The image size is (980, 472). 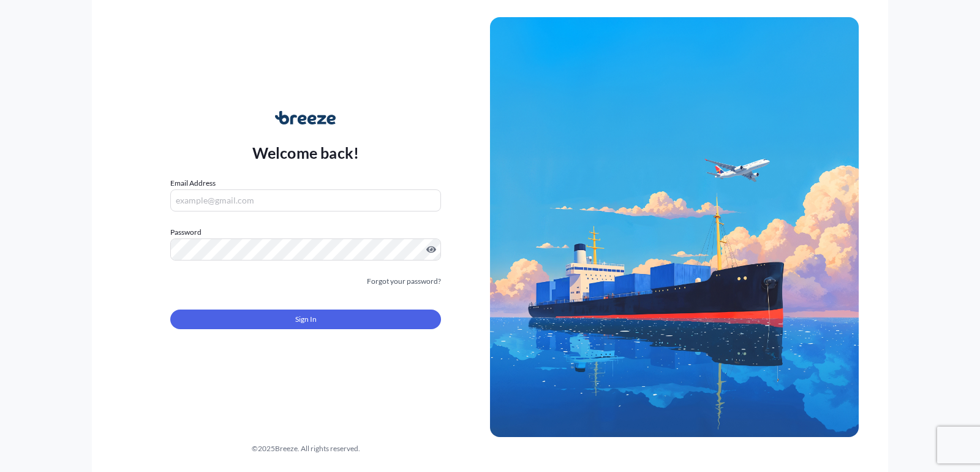 I want to click on button: Sign In, so click(x=306, y=320).